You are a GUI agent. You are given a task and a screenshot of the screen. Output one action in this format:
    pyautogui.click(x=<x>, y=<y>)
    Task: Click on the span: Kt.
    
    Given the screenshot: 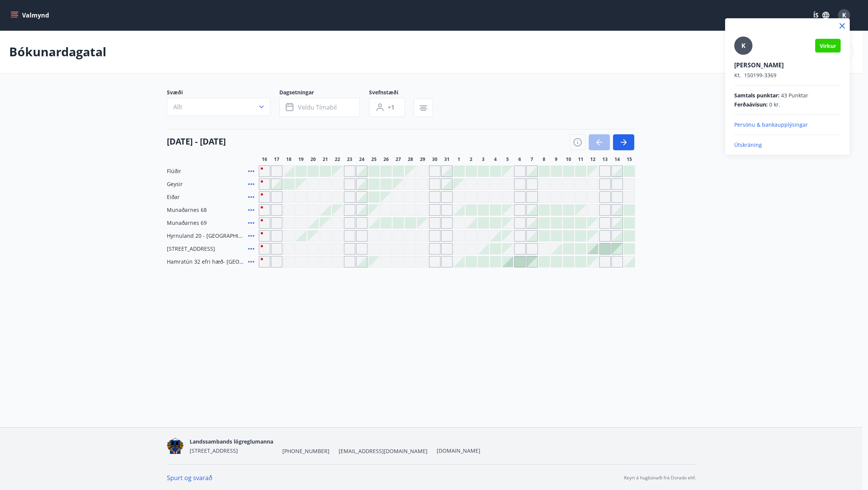 What is the action you would take?
    pyautogui.click(x=738, y=75)
    